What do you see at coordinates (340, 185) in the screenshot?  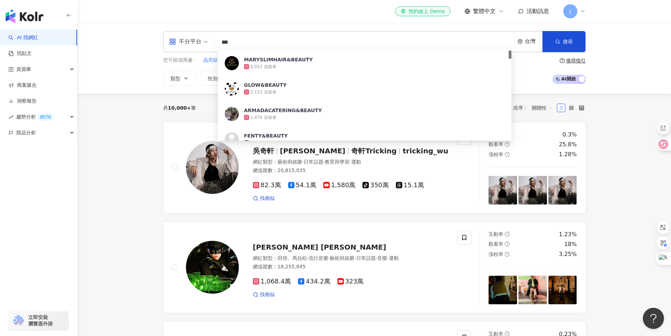 I see `span: 1,580萬` at bounding box center [340, 185].